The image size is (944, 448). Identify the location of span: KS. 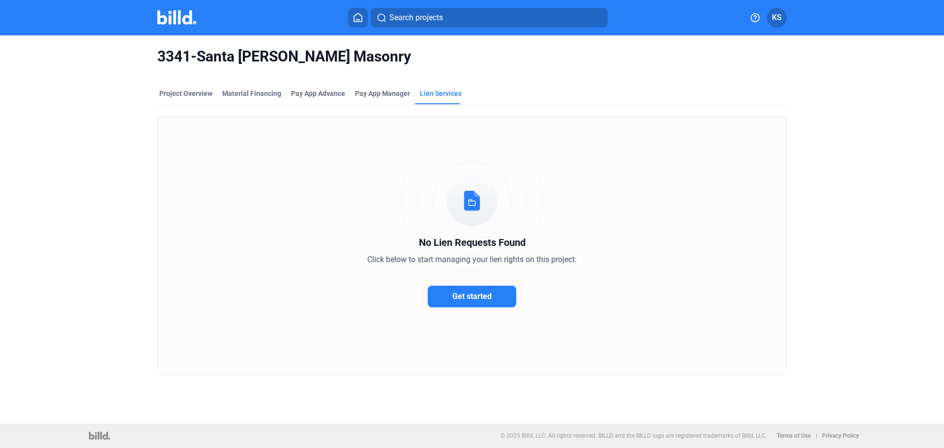
(777, 18).